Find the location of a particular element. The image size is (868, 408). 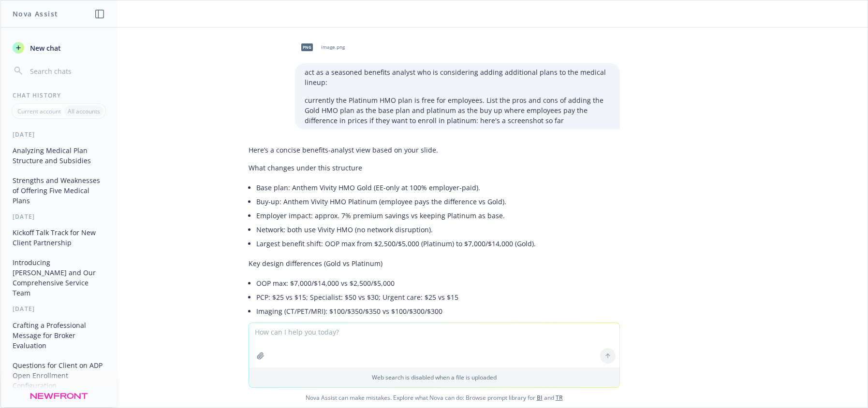

li: OOP max: $7,000/$14,000 vs $2,500/$5,000 is located at coordinates (438, 283).